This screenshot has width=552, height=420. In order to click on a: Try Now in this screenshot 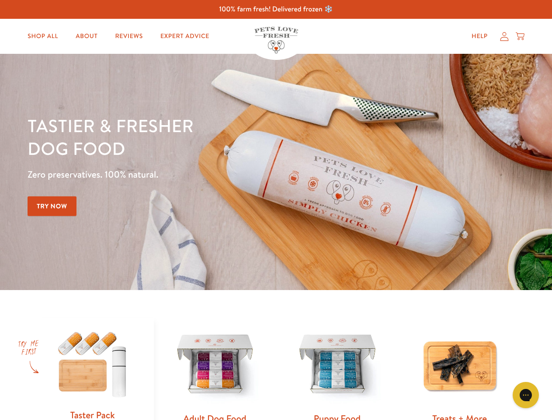, I will do `click(52, 206)`.